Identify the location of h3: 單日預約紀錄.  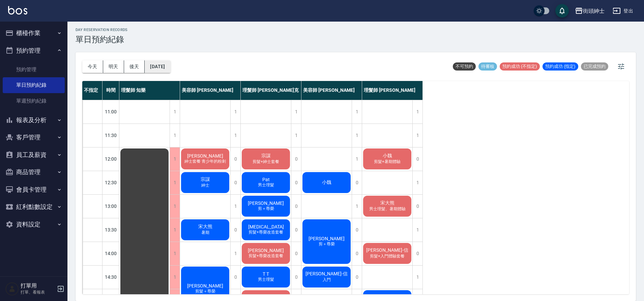
(101, 39).